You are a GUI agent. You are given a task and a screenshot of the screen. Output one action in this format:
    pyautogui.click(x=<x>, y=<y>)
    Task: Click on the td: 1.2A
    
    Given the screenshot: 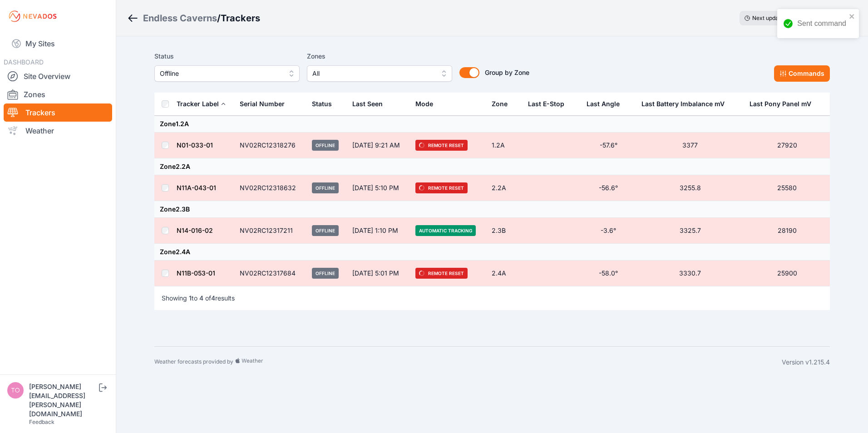 What is the action you would take?
    pyautogui.click(x=504, y=146)
    